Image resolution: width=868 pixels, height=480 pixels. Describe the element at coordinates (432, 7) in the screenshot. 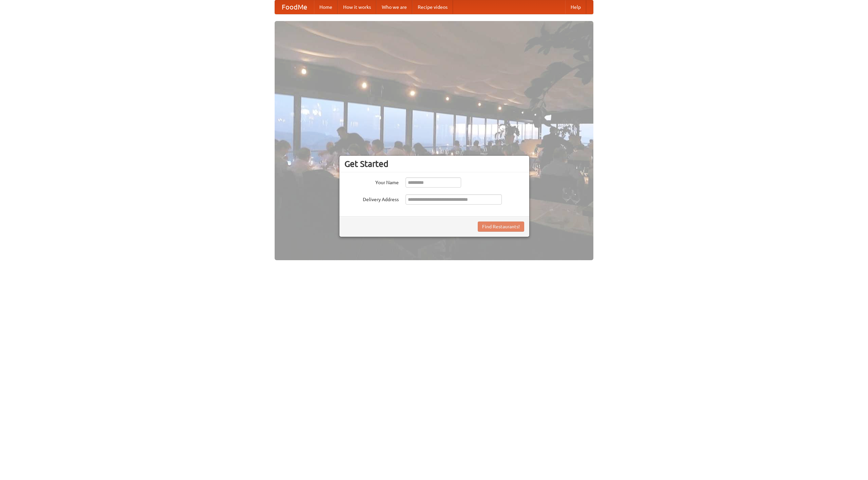

I see `a: Recipe videos` at that location.